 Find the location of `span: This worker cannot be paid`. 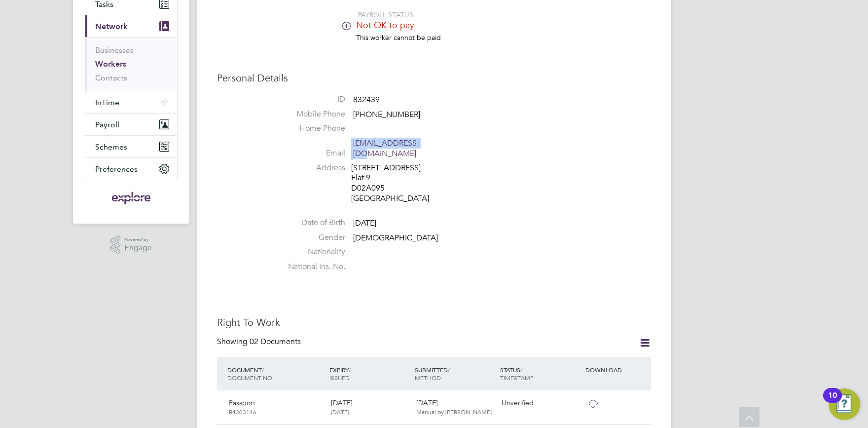

span: This worker cannot be paid is located at coordinates (399, 38).